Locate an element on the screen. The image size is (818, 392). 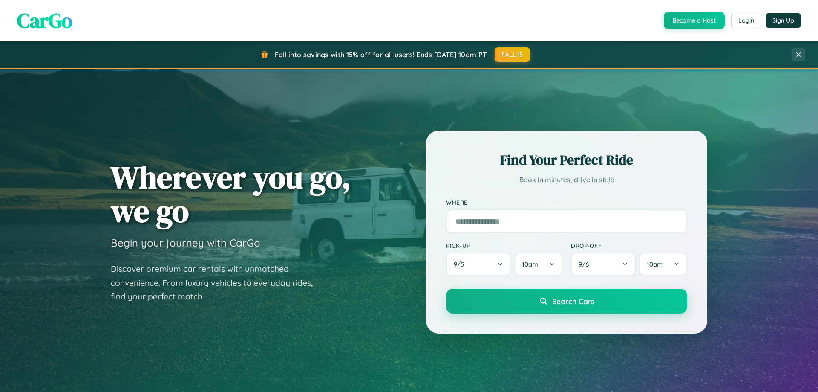
p: Discover premium car rentals with unmatched convenience. From luxury vehicles to everyday rides, ... is located at coordinates (217, 283).